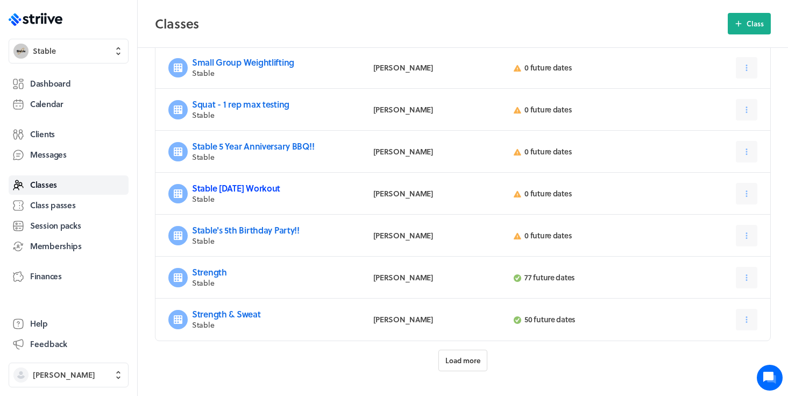 The image size is (788, 396). Describe the element at coordinates (50, 83) in the screenshot. I see `span: Dashboard` at that location.